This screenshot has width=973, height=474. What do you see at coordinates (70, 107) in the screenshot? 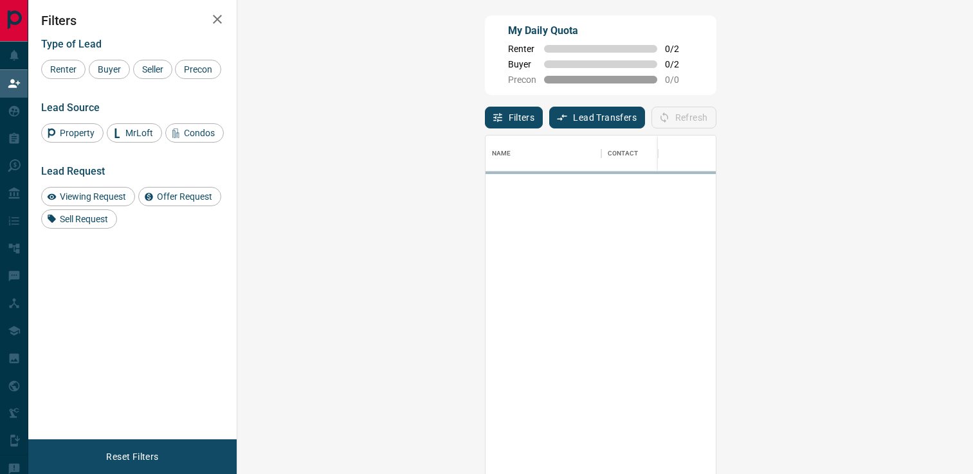
I see `span: Lead Source` at bounding box center [70, 107].